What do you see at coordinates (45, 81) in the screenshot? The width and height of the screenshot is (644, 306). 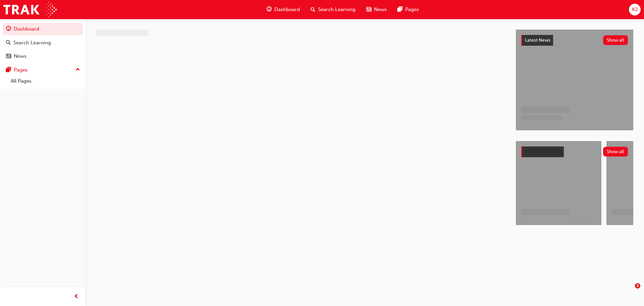 I see `a: All Pages` at bounding box center [45, 81].